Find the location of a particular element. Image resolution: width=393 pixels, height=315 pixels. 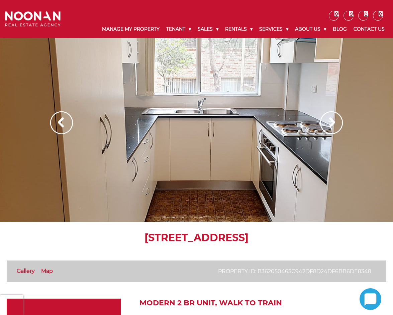

h2: MODERN 2 BR UNIT, WALK TO TRAIN is located at coordinates (263, 303).